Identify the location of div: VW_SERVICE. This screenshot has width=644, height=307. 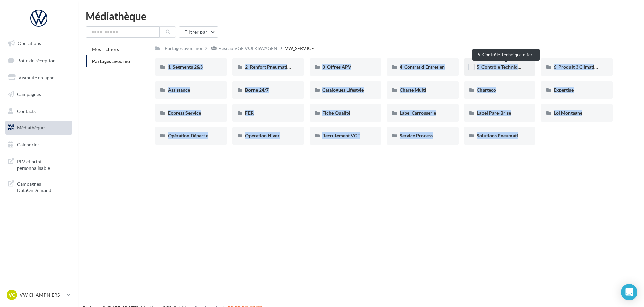
(299, 48).